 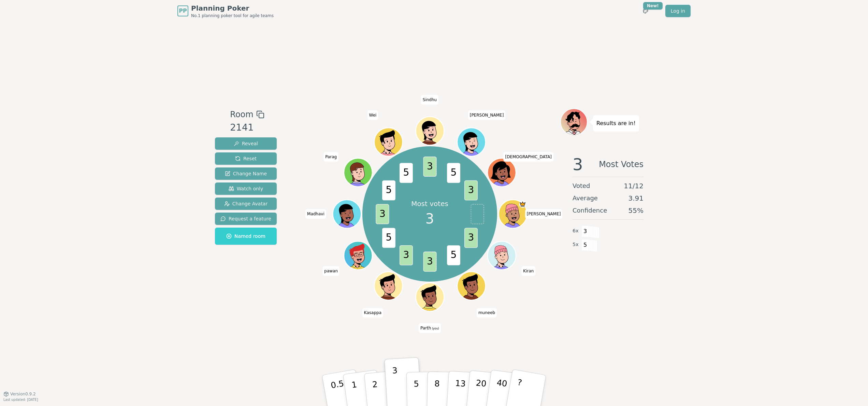 I want to click on span: Planning Poker, so click(x=233, y=9).